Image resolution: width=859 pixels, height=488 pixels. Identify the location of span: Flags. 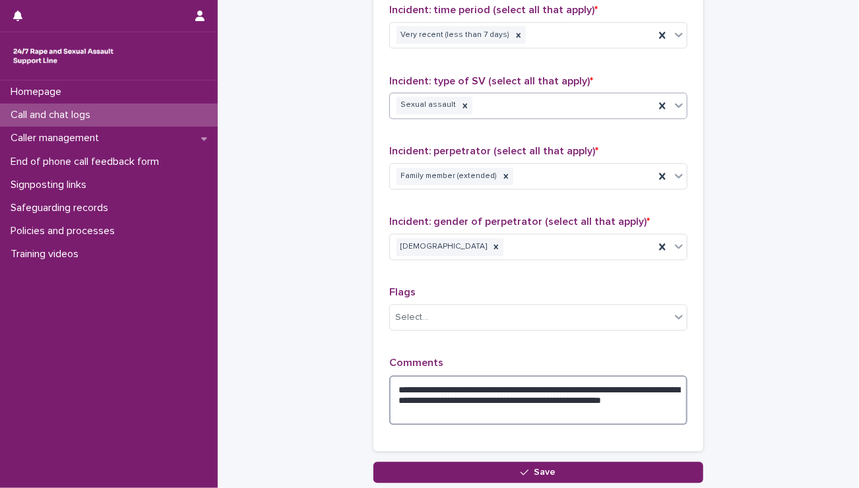
(402, 293).